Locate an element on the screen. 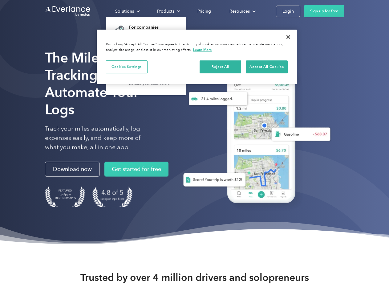  button: Reject All is located at coordinates (220, 67).